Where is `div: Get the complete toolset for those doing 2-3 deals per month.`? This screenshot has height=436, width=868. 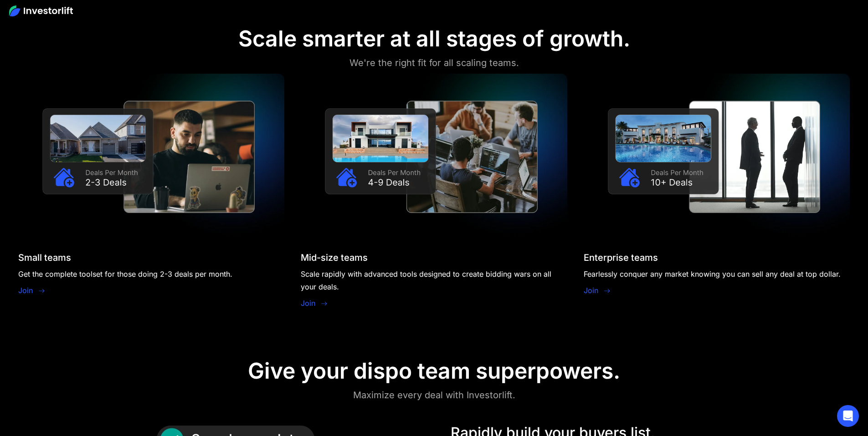 div: Get the complete toolset for those doing 2-3 deals per month. is located at coordinates (125, 274).